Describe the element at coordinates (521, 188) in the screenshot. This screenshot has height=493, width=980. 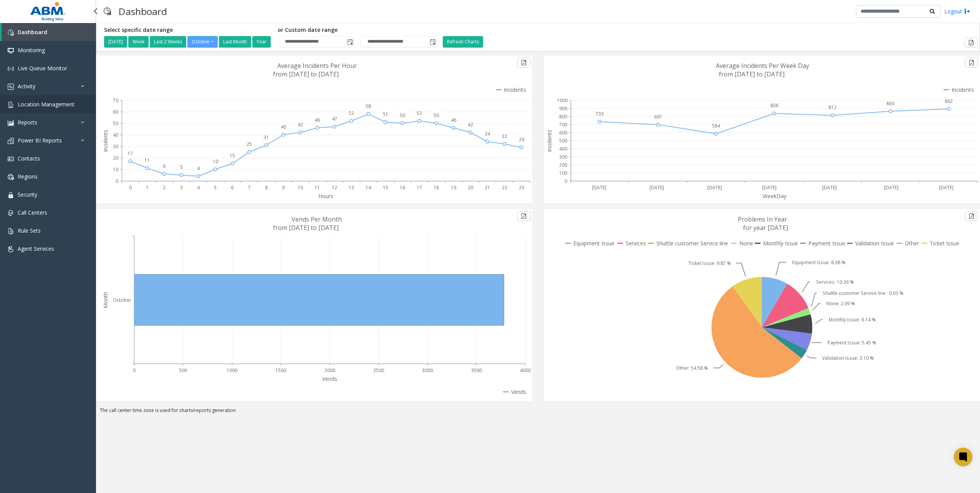
I see `text: 23` at that location.